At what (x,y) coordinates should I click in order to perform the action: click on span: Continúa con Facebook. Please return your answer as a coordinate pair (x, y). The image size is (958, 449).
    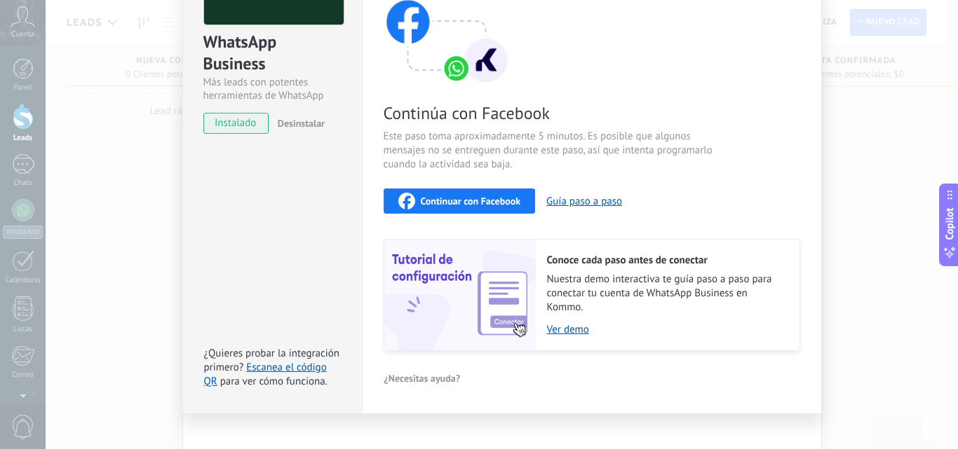
    Looking at the image, I should click on (550, 113).